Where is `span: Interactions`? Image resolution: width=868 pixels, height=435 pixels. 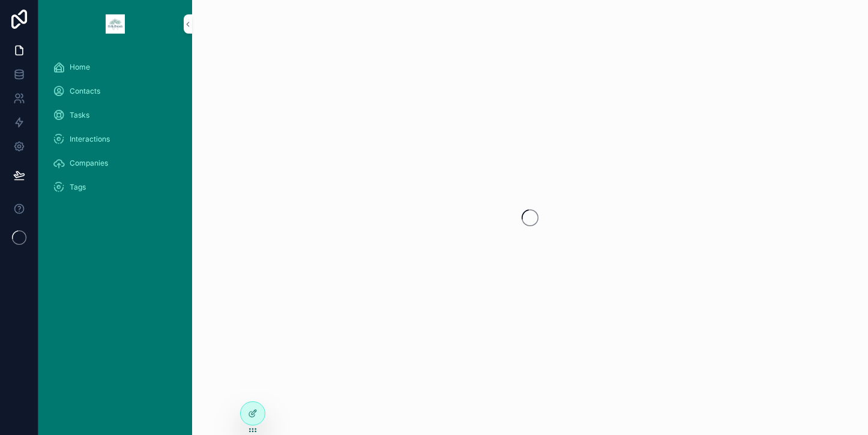
span: Interactions is located at coordinates (90, 139).